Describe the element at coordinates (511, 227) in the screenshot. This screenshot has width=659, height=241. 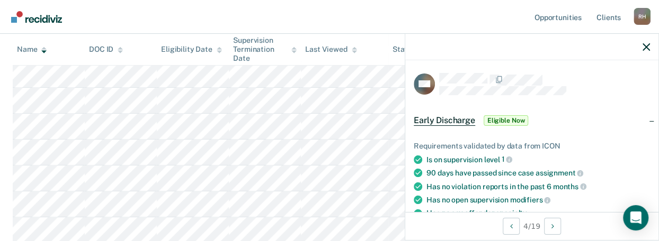
I see `button: Previous Opportunity` at that location.